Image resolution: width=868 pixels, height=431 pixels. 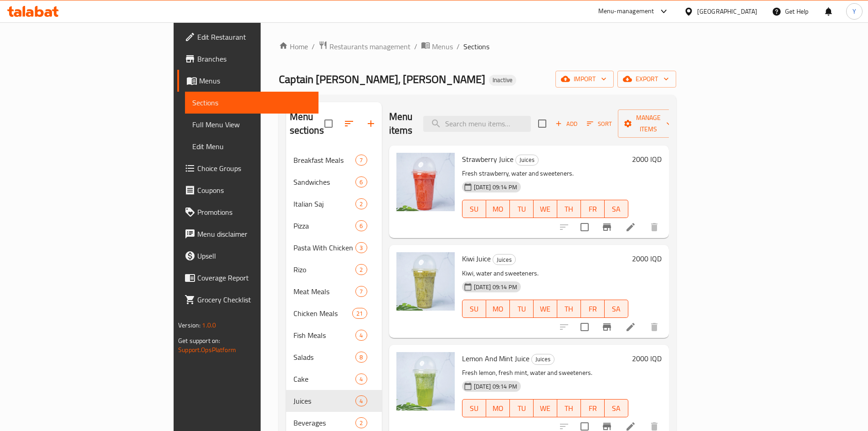 What do you see at coordinates (334, 291) in the screenshot?
I see `div: Meat Meals7` at bounding box center [334, 291].